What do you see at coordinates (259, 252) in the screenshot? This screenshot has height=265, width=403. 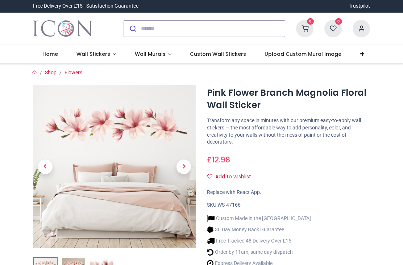 I see `li: Order by 11am, same day dispatch` at bounding box center [259, 252].